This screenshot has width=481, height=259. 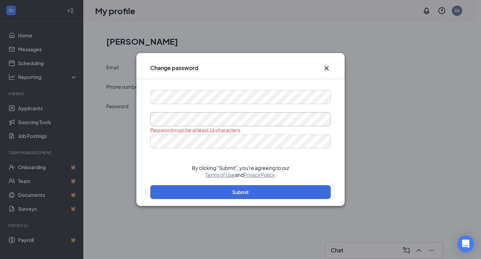 I want to click on button: Submit, so click(x=240, y=192).